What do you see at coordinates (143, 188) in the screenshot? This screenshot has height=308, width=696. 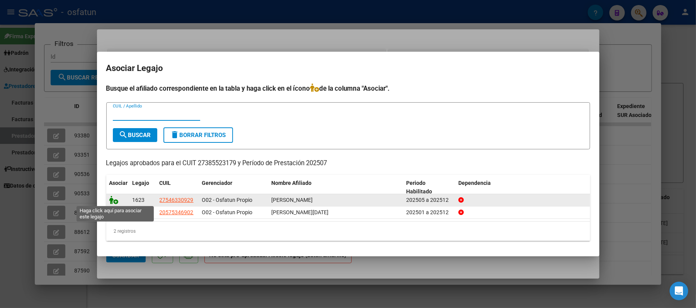 I see `datatable-header-cell: Legajo` at bounding box center [143, 188].